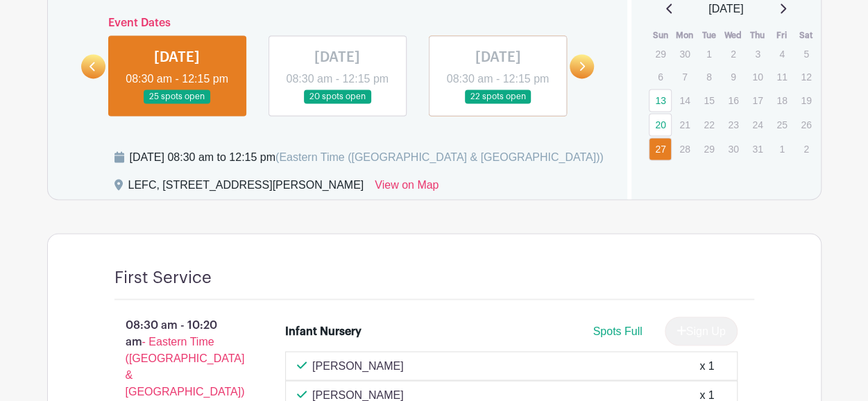 This screenshot has width=868, height=401. What do you see at coordinates (733, 35) in the screenshot?
I see `th: Wed` at bounding box center [733, 35].